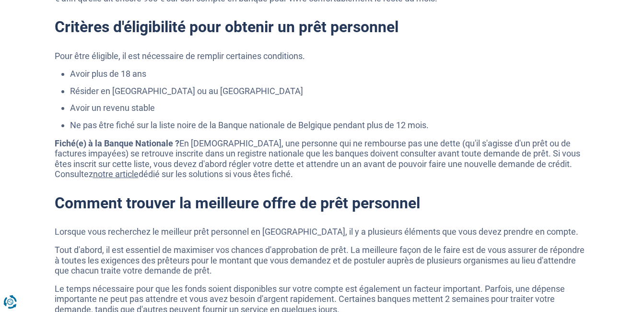 The height and width of the screenshot is (312, 644). I want to click on h2: Critères d'éligibilité pour obtenir un prêt personnel, so click(322, 27).